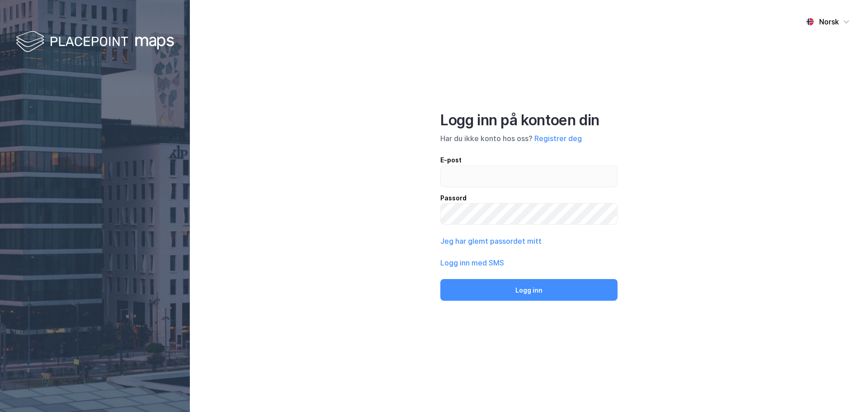 The image size is (868, 412). Describe the element at coordinates (529, 138) in the screenshot. I see `div: Har du ikke konto hos oss?` at that location.